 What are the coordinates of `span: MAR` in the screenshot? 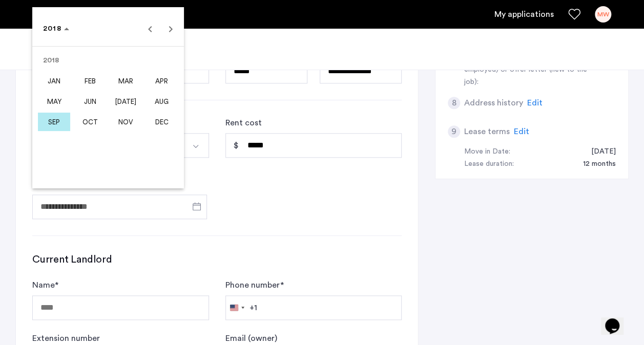 It's located at (125, 81).